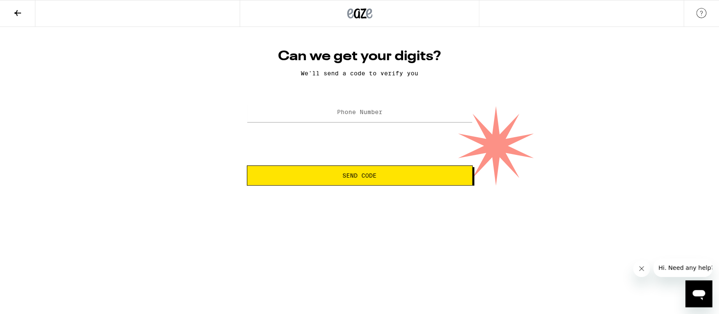  Describe the element at coordinates (33, 9) in the screenshot. I see `span: Hi. Need any help?` at that location.